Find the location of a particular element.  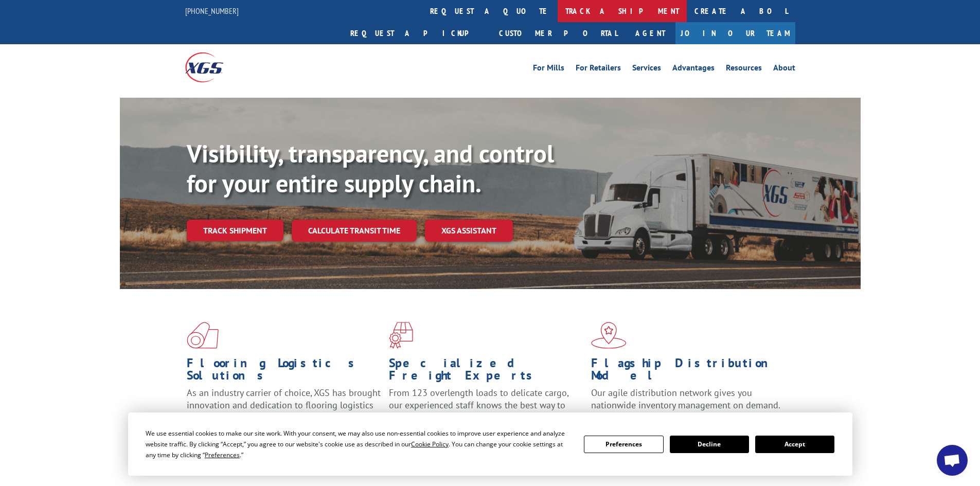

h1: Specialized Freight Experts is located at coordinates (486, 372).